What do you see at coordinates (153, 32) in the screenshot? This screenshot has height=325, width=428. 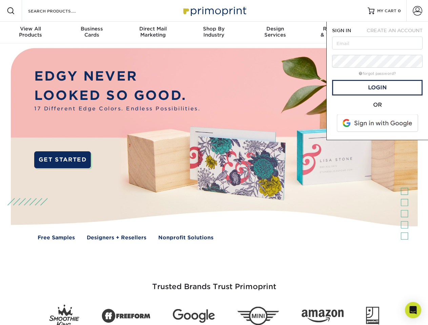 I see `div: Marketing` at bounding box center [153, 32].